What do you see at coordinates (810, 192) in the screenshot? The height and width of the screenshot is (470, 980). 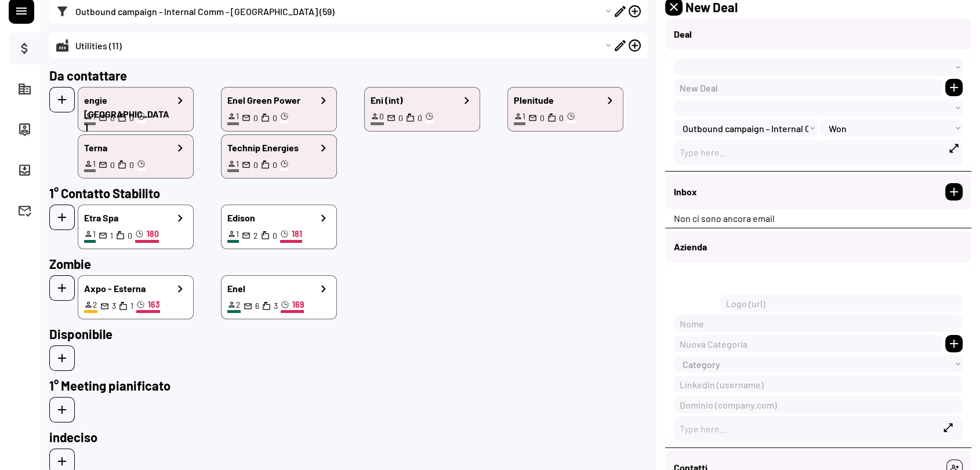 I see `h3: Inbox` at bounding box center [810, 192].